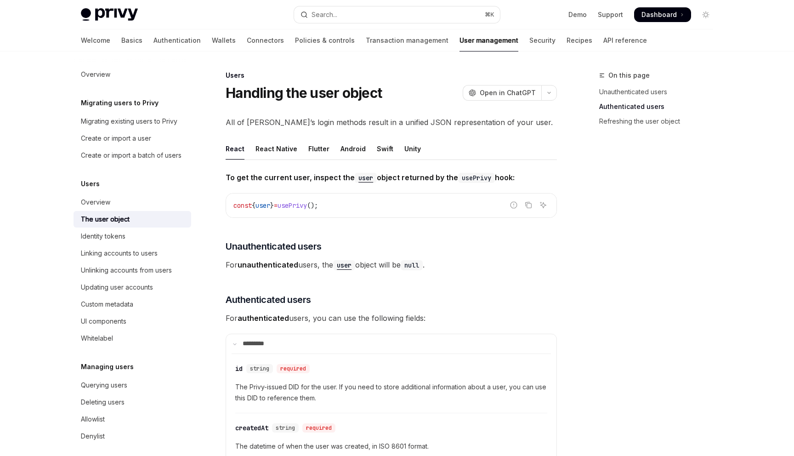 This screenshot has width=794, height=456. What do you see at coordinates (177, 40) in the screenshot?
I see `a: Authentication` at bounding box center [177, 40].